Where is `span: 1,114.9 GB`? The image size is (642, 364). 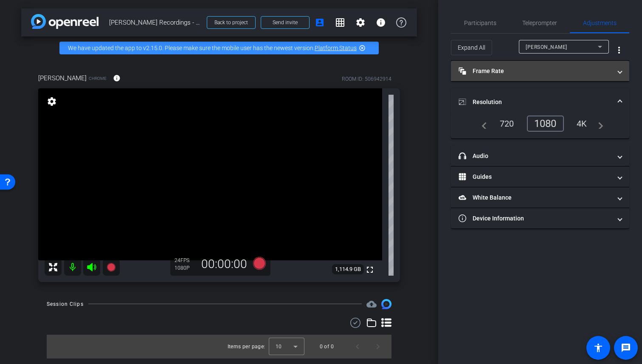
span: 1,114.9 GB is located at coordinates (348, 269).